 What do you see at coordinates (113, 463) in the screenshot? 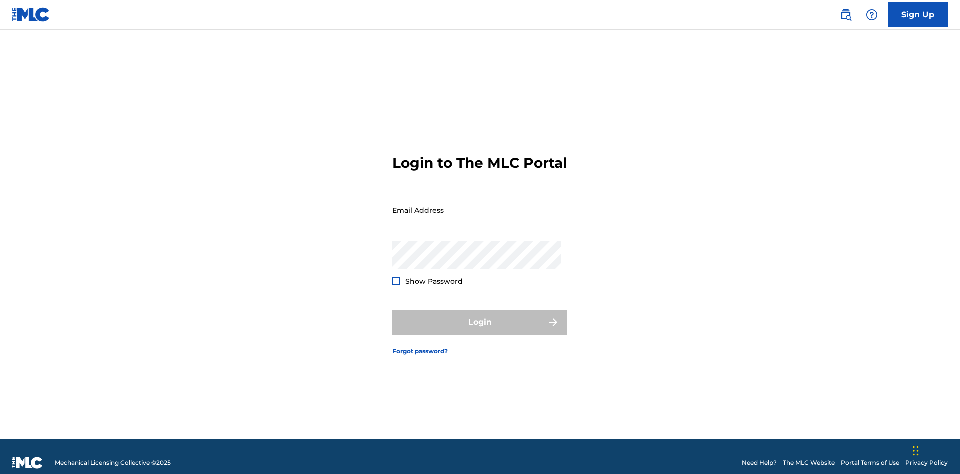
I see `span: Mechanical Licensing Collective © 2025` at bounding box center [113, 463].